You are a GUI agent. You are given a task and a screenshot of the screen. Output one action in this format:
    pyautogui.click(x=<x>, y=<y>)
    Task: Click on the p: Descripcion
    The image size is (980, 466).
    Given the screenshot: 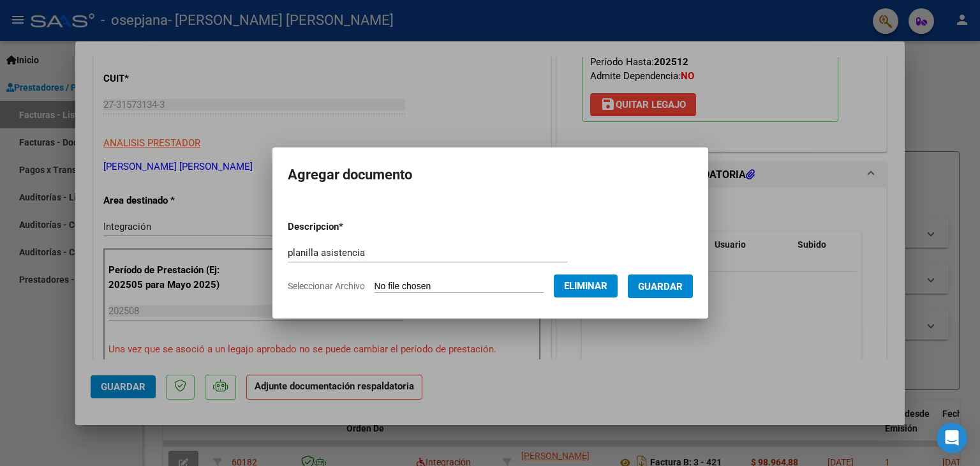 What is the action you would take?
    pyautogui.click(x=349, y=226)
    